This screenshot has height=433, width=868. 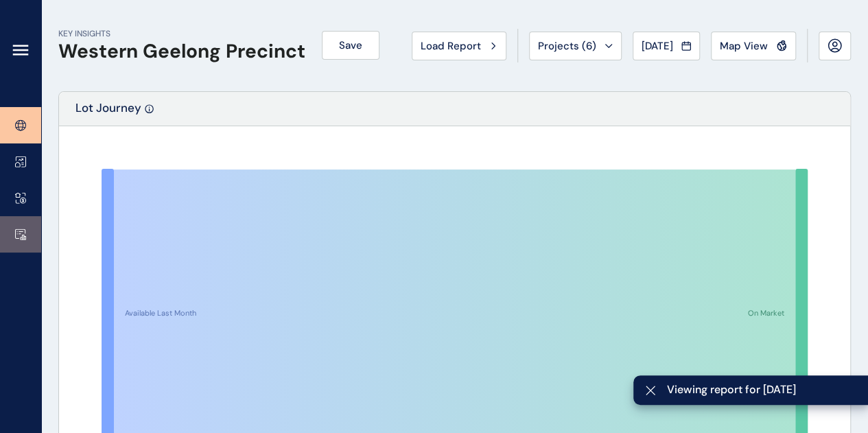 I want to click on span: Map View, so click(x=744, y=46).